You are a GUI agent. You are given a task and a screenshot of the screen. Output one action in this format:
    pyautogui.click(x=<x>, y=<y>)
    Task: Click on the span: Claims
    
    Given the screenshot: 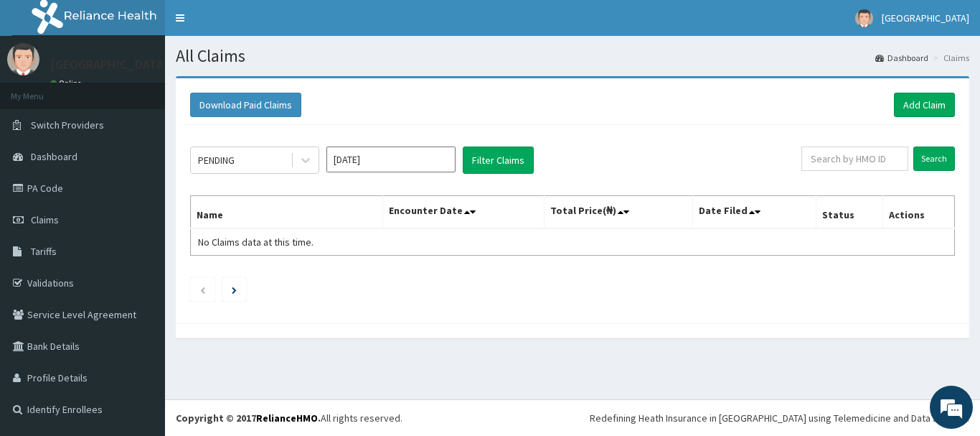 What is the action you would take?
    pyautogui.click(x=45, y=219)
    